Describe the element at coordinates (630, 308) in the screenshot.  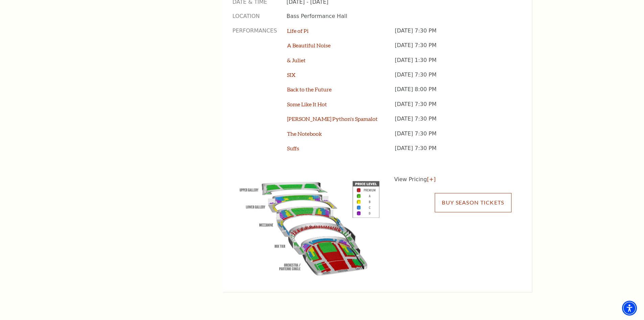
I see `div: Accessibility Menu` at that location.